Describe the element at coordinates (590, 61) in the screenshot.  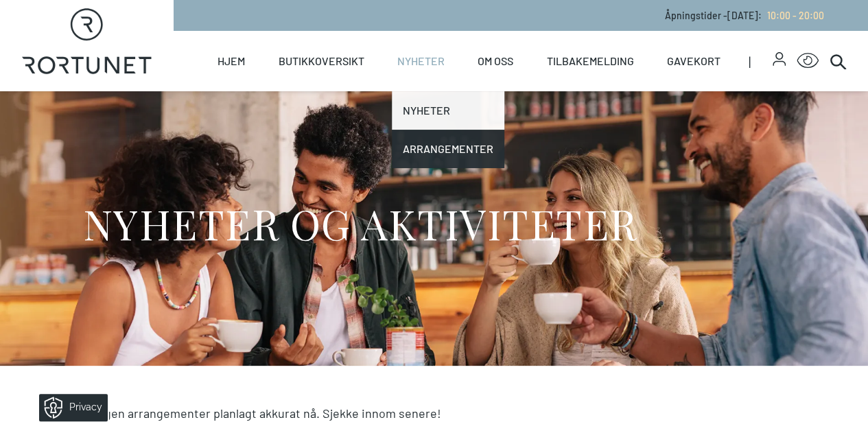
I see `a: Tilbakemelding` at that location.